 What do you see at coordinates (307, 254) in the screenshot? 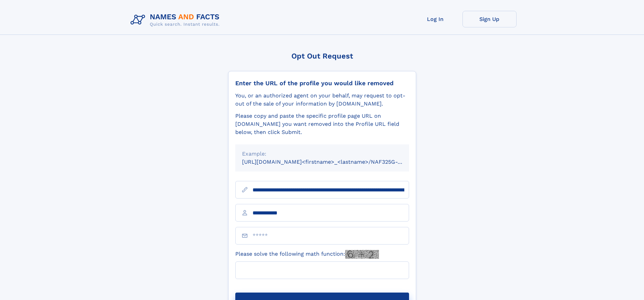
I see `label: Please solve the following math function:` at bounding box center [307, 254].